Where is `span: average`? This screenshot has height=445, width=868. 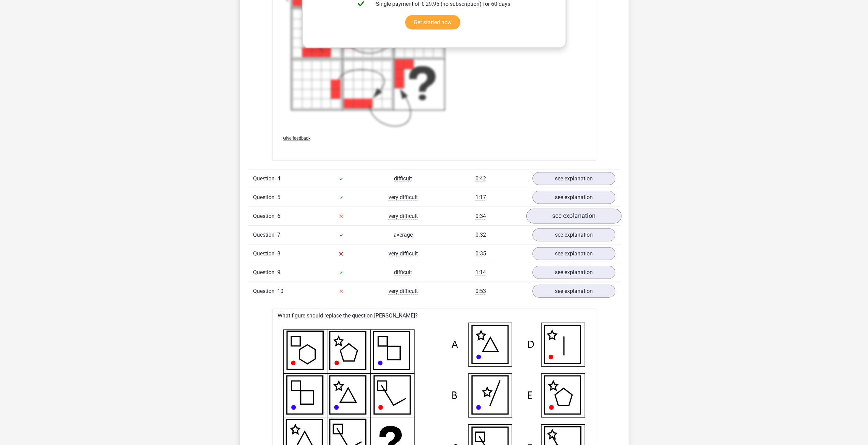
span: average is located at coordinates (403, 235).